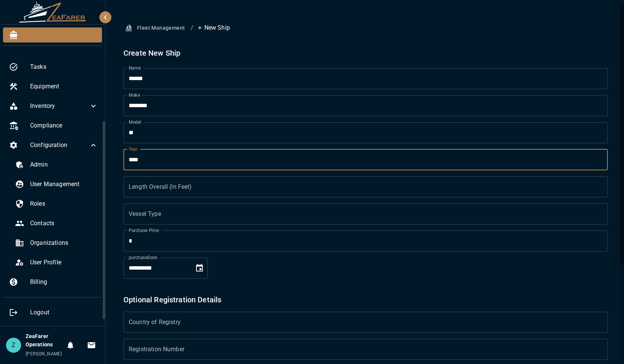  I want to click on div: Contacts, so click(57, 223).